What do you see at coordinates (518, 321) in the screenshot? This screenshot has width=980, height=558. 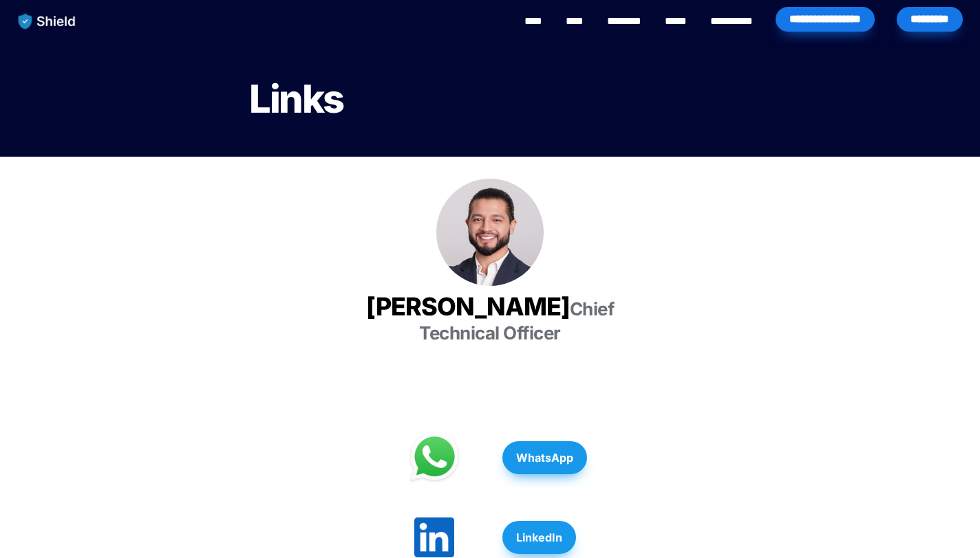 I see `span: Chief Technical Officer` at bounding box center [518, 321].